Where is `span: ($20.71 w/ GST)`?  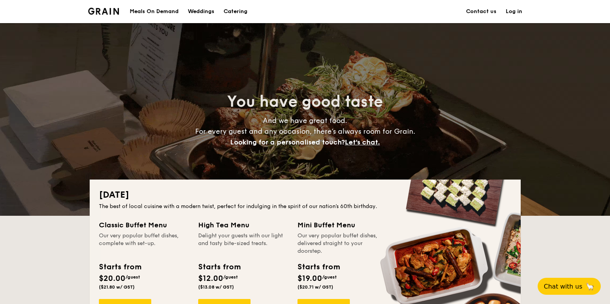
span: ($20.71 w/ GST) is located at coordinates (315, 287).